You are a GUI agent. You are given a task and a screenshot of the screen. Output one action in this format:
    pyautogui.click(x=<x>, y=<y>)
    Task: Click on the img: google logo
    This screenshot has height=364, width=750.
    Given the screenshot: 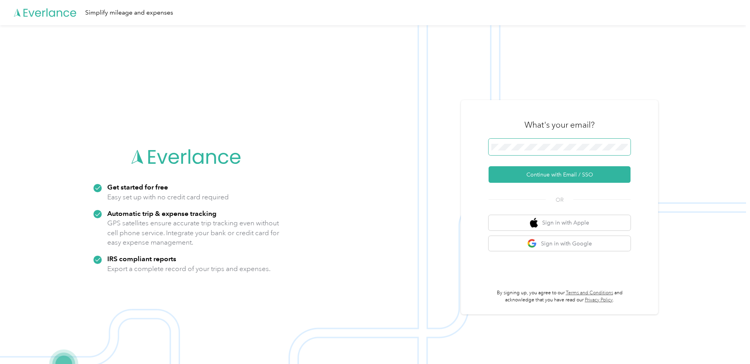 What is the action you would take?
    pyautogui.click(x=532, y=244)
    